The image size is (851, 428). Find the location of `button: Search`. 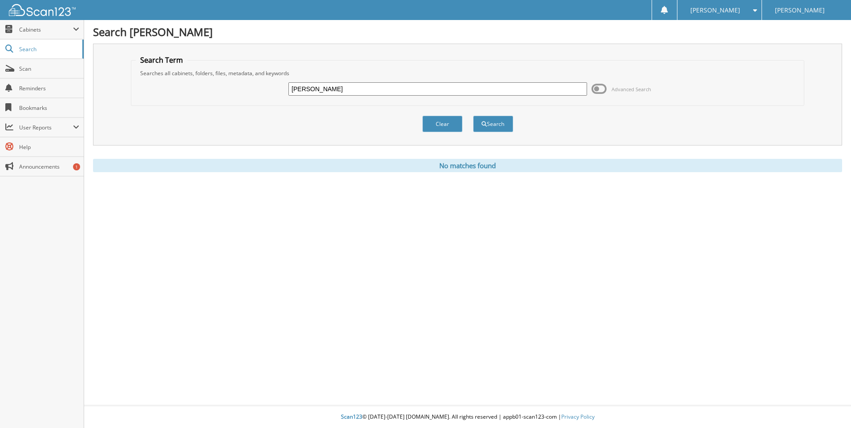

button: Search is located at coordinates (493, 124).